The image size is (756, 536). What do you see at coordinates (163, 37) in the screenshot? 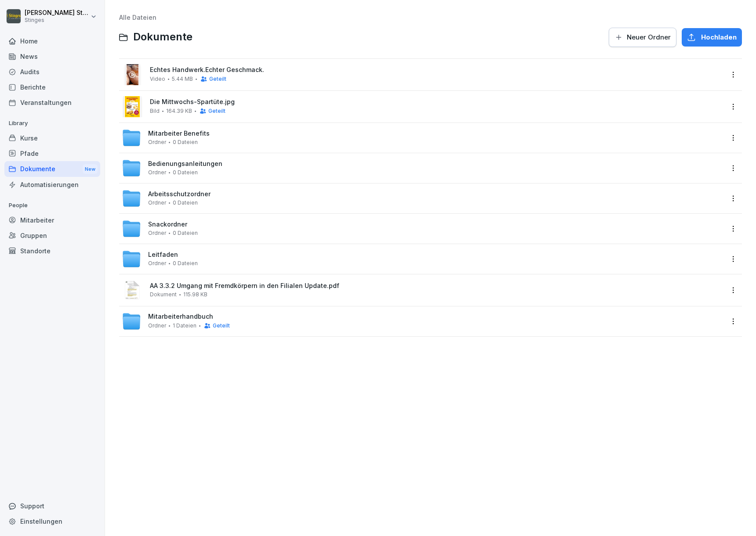
I see `span: Dokumente` at bounding box center [163, 37].